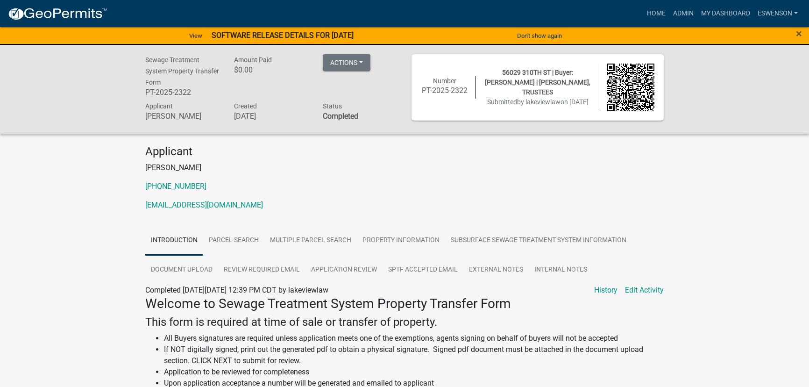  Describe the element at coordinates (344, 270) in the screenshot. I see `a: Application Review` at that location.